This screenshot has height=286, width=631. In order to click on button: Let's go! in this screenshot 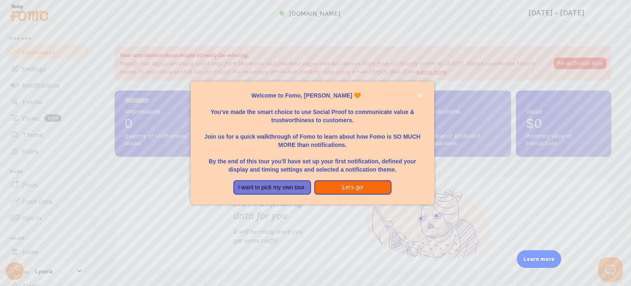, I will do `click(353, 187)`.